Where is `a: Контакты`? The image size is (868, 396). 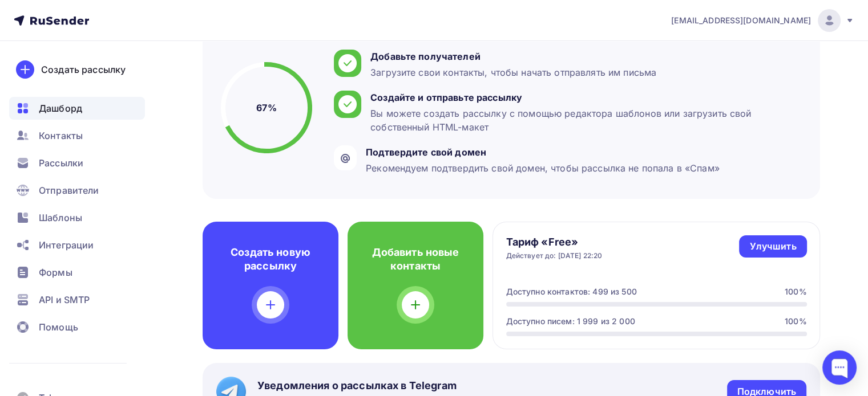 a: Контакты is located at coordinates (77, 135).